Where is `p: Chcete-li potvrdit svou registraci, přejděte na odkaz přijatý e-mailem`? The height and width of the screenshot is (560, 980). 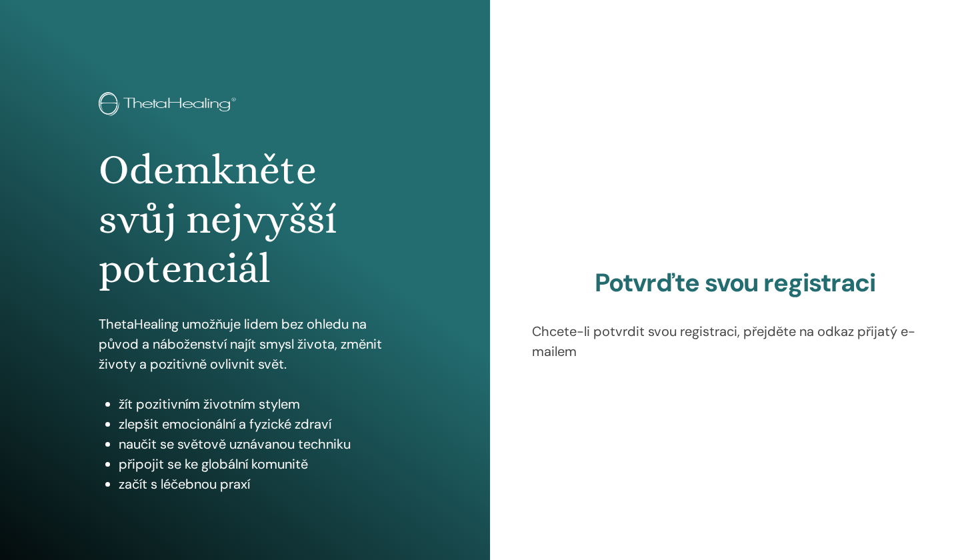 p: Chcete-li potvrdit svou registraci, přejděte na odkaz přijatý e-mailem is located at coordinates (735, 341).